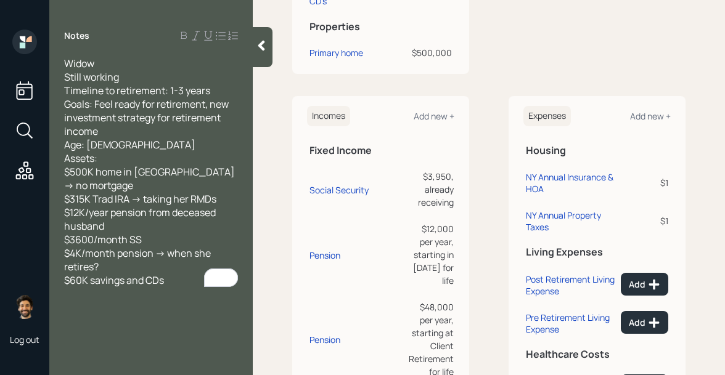 This screenshot has width=725, height=375. What do you see at coordinates (596, 252) in the screenshot?
I see `h5: Living Expenses` at bounding box center [596, 252].